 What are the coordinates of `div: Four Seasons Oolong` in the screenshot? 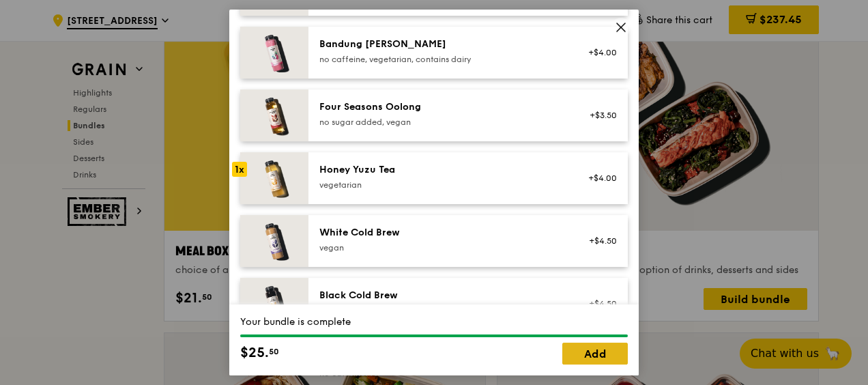 It's located at (442, 107).